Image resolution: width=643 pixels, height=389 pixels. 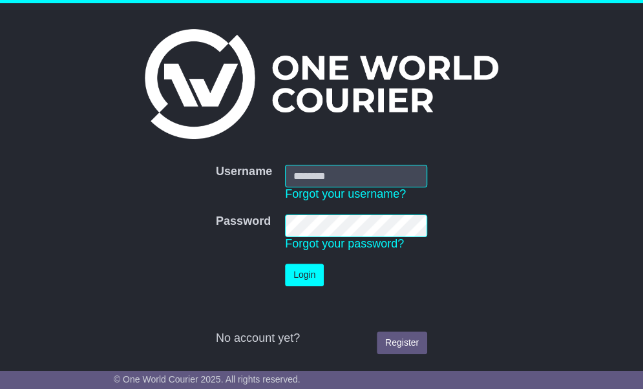 What do you see at coordinates (207, 379) in the screenshot?
I see `span: © One World Courier 2025. All rights reserved.` at bounding box center [207, 379].